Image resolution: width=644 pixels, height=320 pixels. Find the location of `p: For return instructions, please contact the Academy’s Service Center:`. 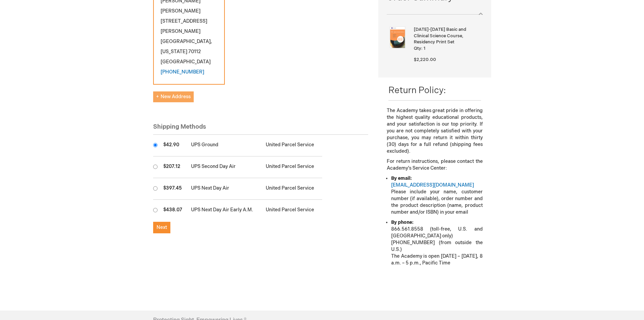

p: For return instructions, please contact the Academy’s Service Center: is located at coordinates (435, 165).